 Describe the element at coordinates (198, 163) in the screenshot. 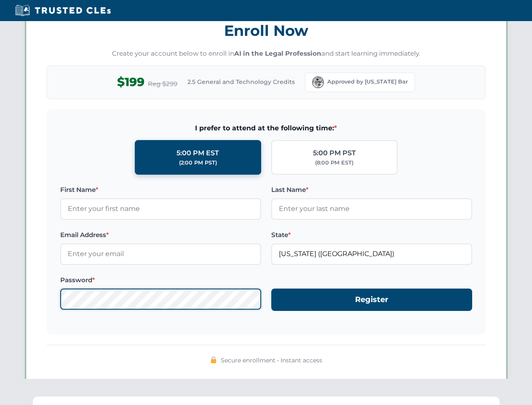

I see `div: (2:00 PM PST)` at that location.